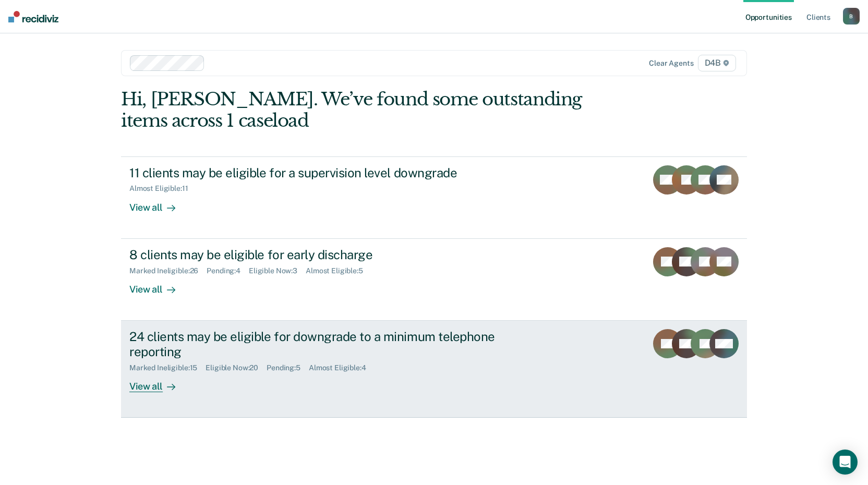  I want to click on div: Marked Ineligible : 26, so click(168, 271).